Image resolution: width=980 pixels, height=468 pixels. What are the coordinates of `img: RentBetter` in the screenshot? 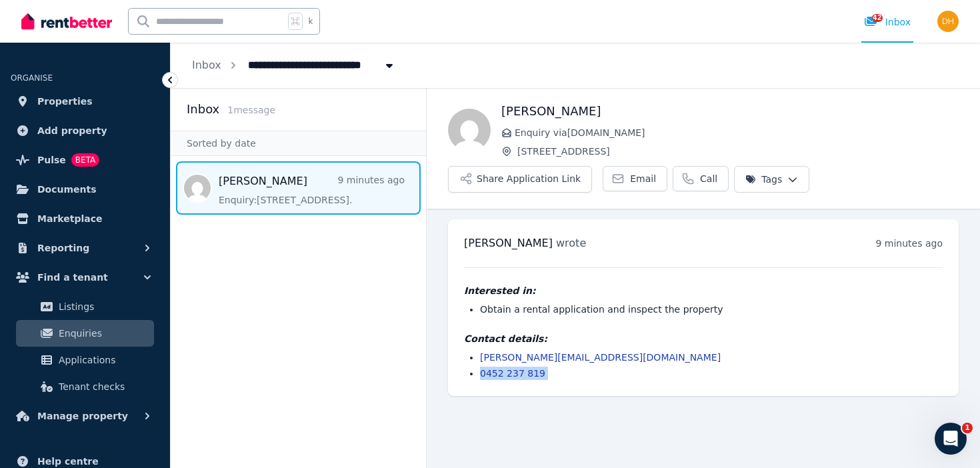 It's located at (67, 21).